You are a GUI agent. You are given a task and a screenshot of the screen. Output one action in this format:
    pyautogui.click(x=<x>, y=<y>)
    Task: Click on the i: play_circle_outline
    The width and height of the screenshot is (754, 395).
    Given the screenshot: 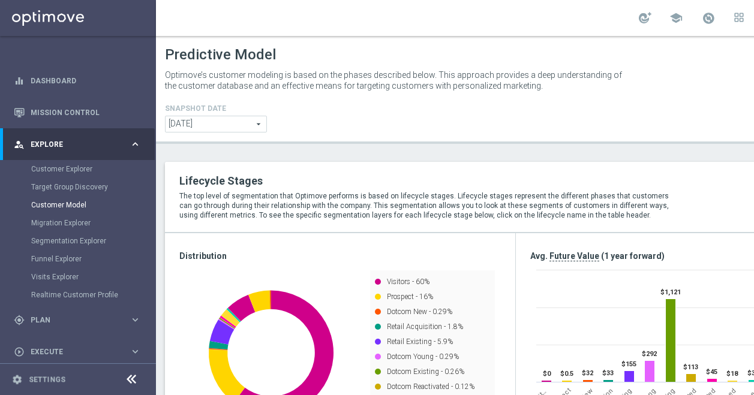 What is the action you would take?
    pyautogui.click(x=19, y=352)
    